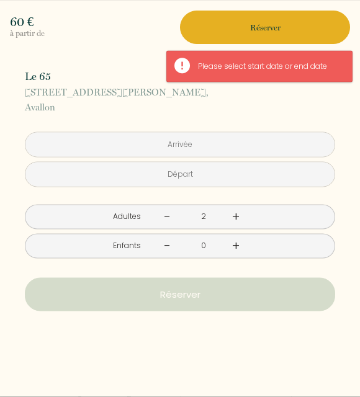  I want to click on p: à partir de, so click(94, 34).